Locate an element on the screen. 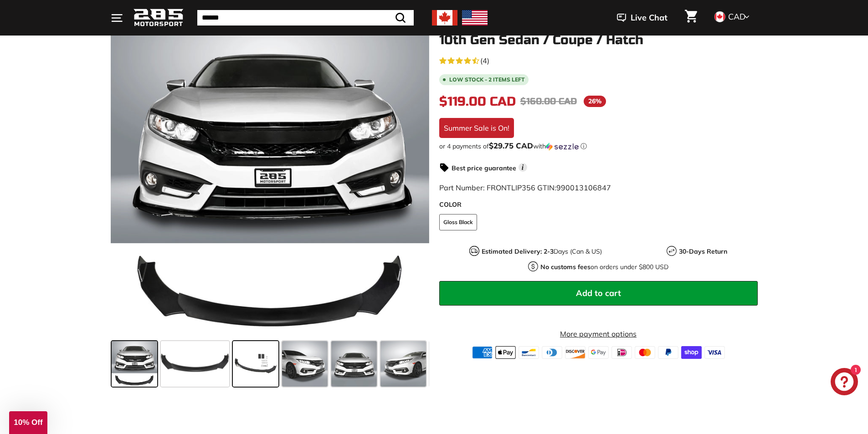  span: Live Chat is located at coordinates (649, 18).